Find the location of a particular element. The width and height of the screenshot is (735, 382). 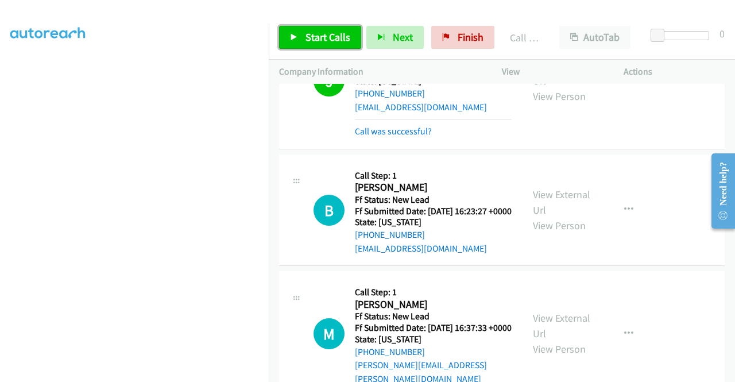

a: Finish is located at coordinates (463, 37).